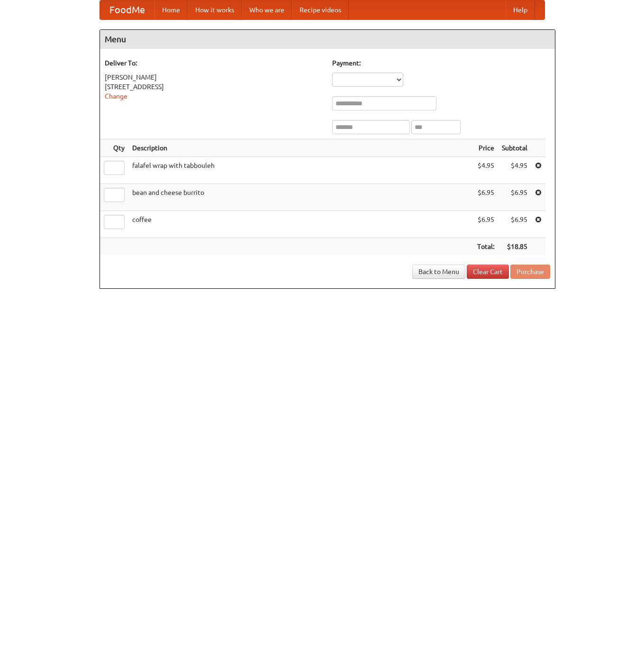 The width and height of the screenshot is (644, 671). Describe the element at coordinates (321, 10) in the screenshot. I see `a: Recipe videos` at that location.